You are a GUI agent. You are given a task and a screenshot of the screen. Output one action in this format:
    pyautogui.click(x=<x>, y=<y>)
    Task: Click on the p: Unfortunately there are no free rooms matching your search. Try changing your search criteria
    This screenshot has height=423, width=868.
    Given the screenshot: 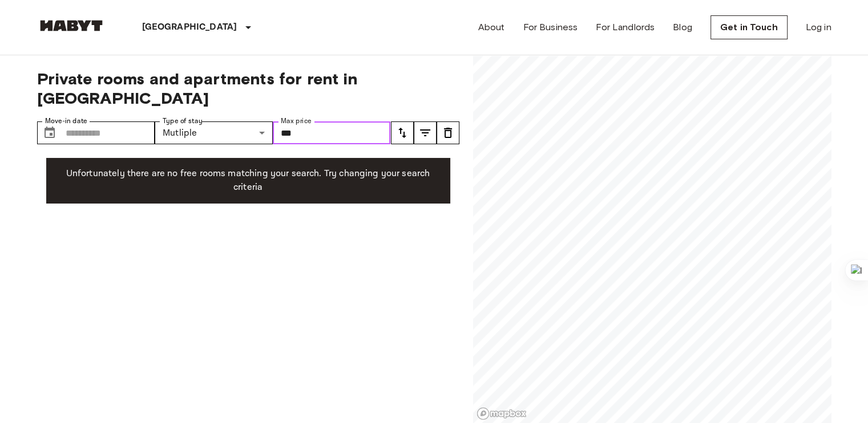 What is the action you would take?
    pyautogui.click(x=248, y=180)
    